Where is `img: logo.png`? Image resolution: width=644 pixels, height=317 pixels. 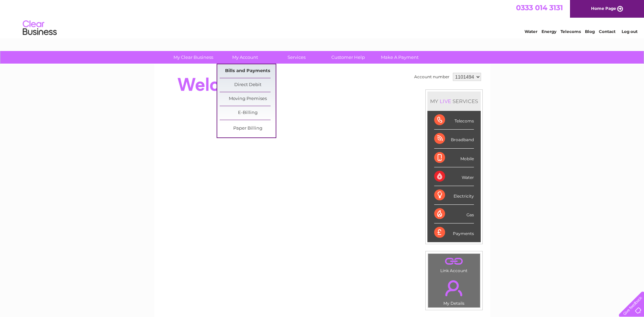 img: logo.png is located at coordinates (40, 28).